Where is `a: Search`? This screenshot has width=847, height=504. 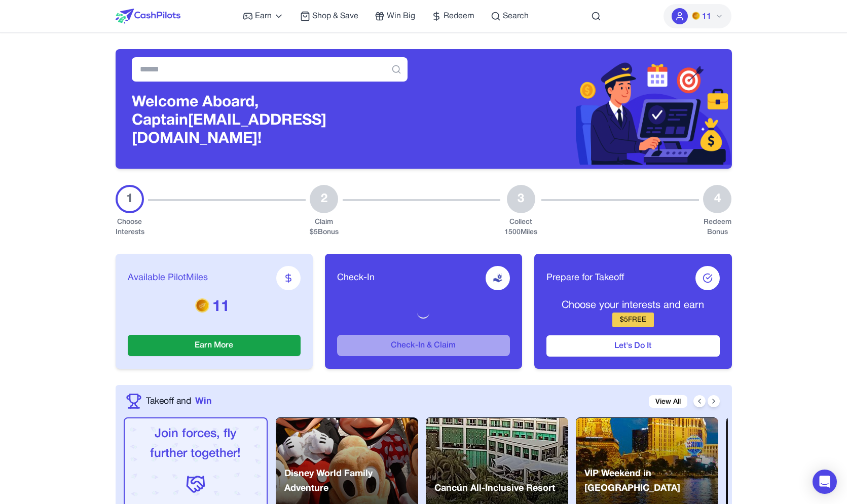
a: Search is located at coordinates (510, 16).